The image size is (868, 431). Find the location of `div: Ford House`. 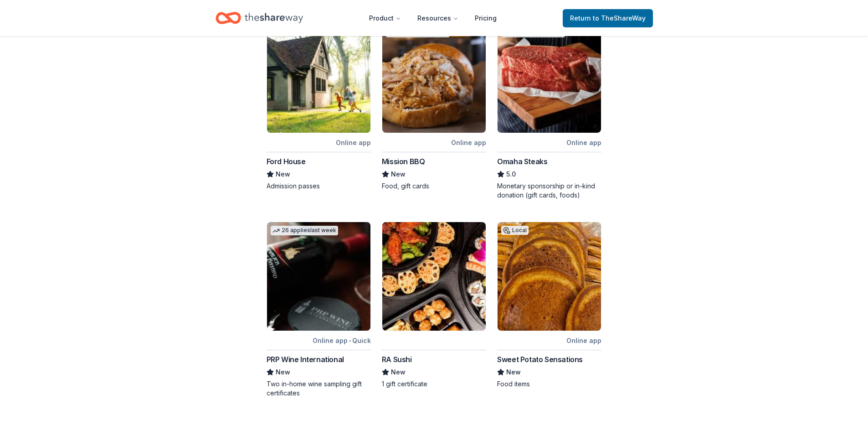

div: Ford House is located at coordinates (286, 162).